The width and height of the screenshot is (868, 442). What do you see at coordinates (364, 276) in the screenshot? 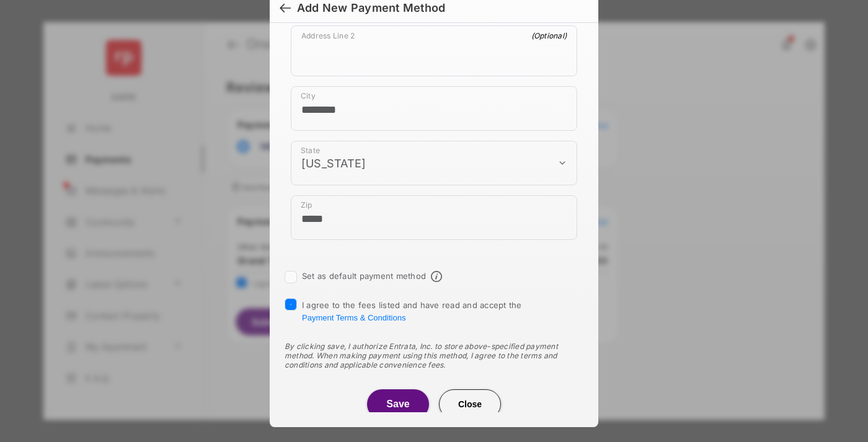
I see `label: Set as default payment method` at bounding box center [364, 276].